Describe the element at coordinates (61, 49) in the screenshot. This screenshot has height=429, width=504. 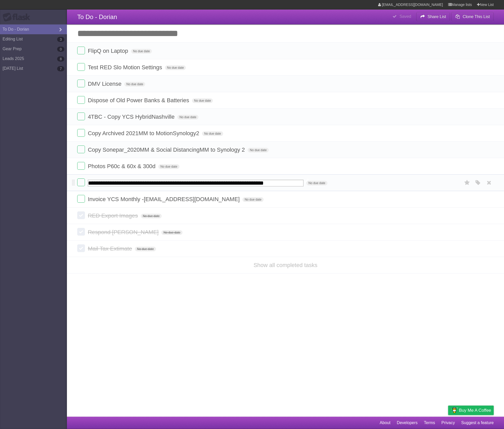
I see `b: 0` at that location.